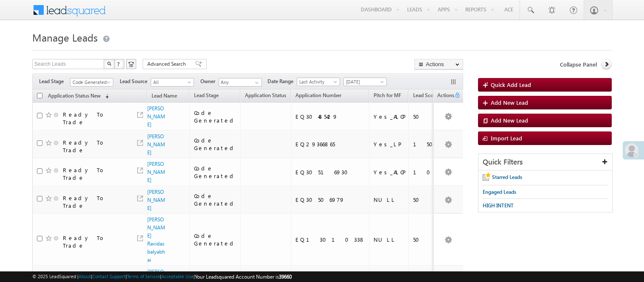 The width and height of the screenshot is (644, 282). What do you see at coordinates (506, 138) in the screenshot?
I see `span: Import Lead` at bounding box center [506, 138].